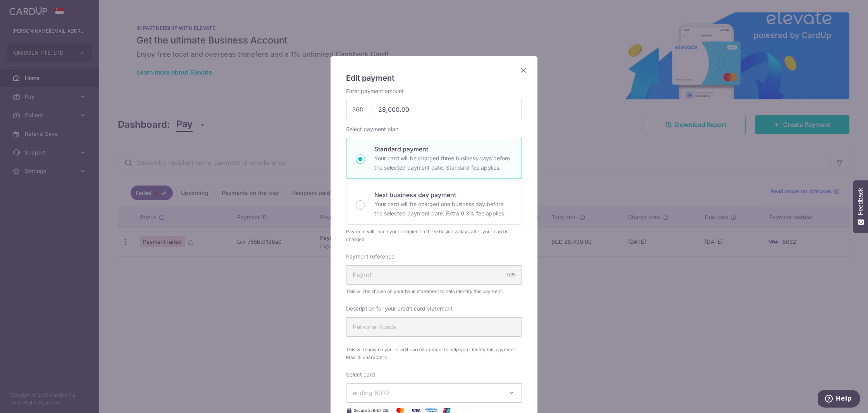 The width and height of the screenshot is (868, 413). What do you see at coordinates (434, 78) in the screenshot?
I see `h5: Edit payment` at bounding box center [434, 78].